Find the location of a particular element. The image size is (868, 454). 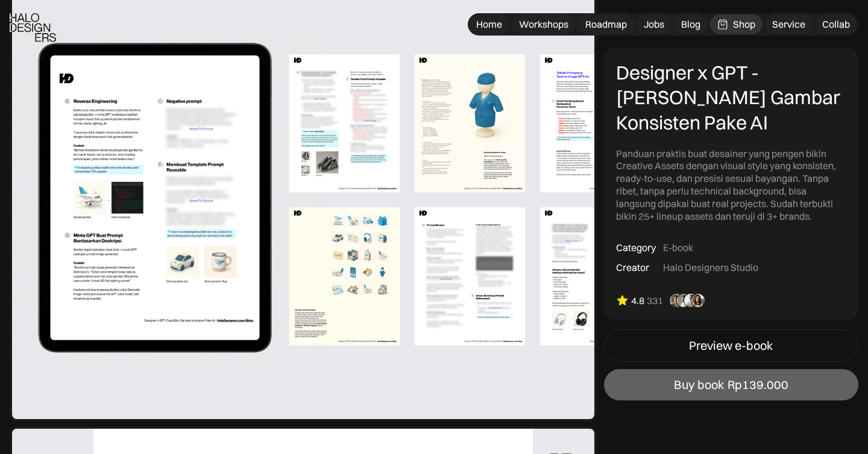

div: Category is located at coordinates (636, 248).